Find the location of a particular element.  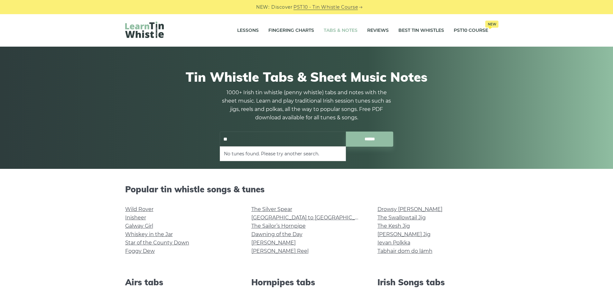

a: Tabhair dom do lámh is located at coordinates (405, 251).